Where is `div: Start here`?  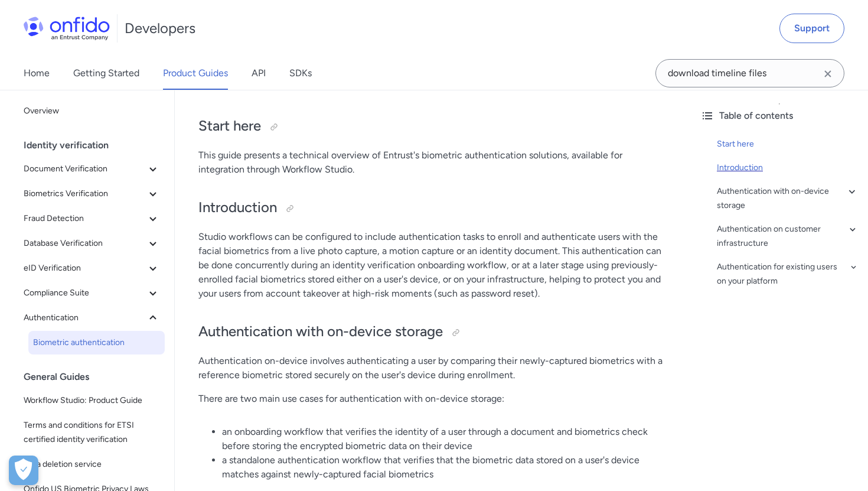 div: Start here is located at coordinates (788, 144).